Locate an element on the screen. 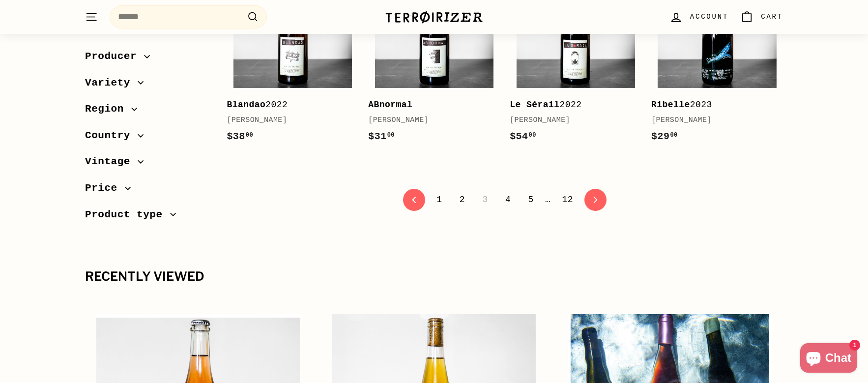 The image size is (868, 383). span: Price is located at coordinates (105, 189).